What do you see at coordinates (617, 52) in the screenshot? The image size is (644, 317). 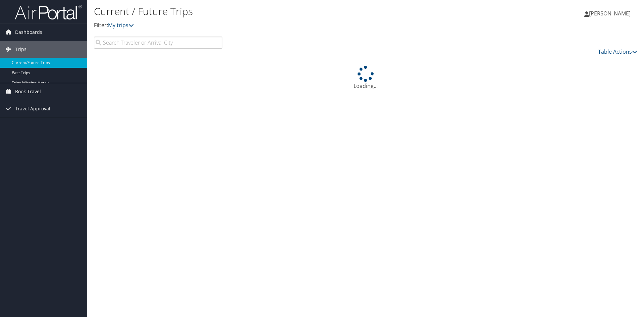 I see `a: Table Actions` at bounding box center [617, 52].